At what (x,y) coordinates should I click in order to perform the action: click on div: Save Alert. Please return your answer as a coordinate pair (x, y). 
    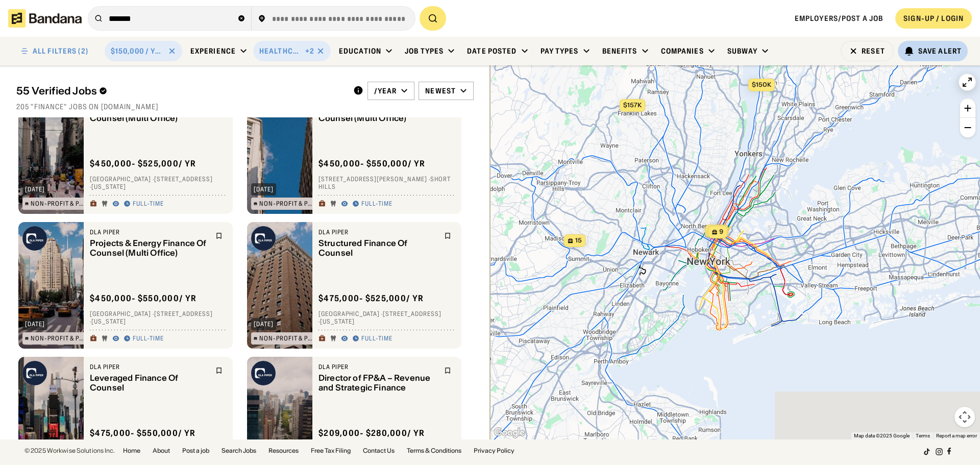
    Looking at the image, I should click on (940, 51).